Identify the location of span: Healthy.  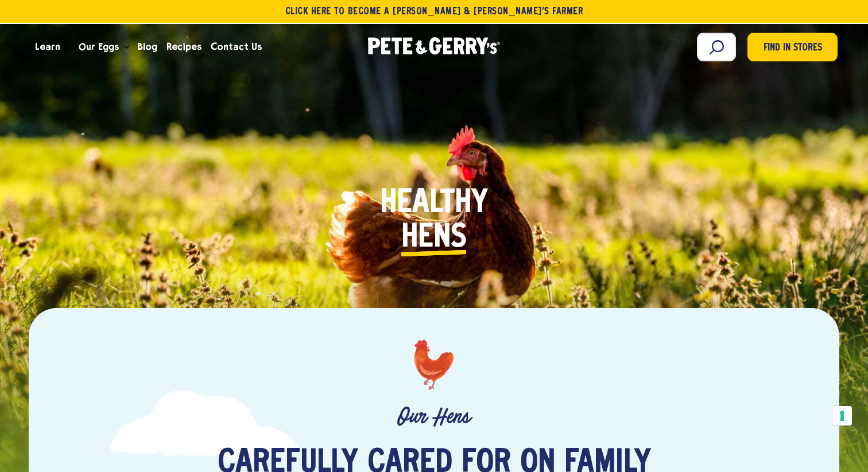
(434, 203).